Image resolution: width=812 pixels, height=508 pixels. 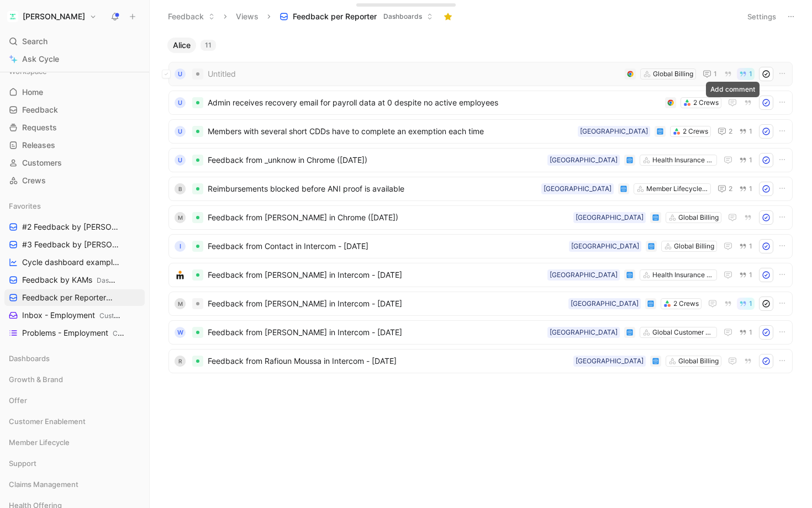 What do you see at coordinates (180, 246) in the screenshot?
I see `div: I` at bounding box center [180, 246].